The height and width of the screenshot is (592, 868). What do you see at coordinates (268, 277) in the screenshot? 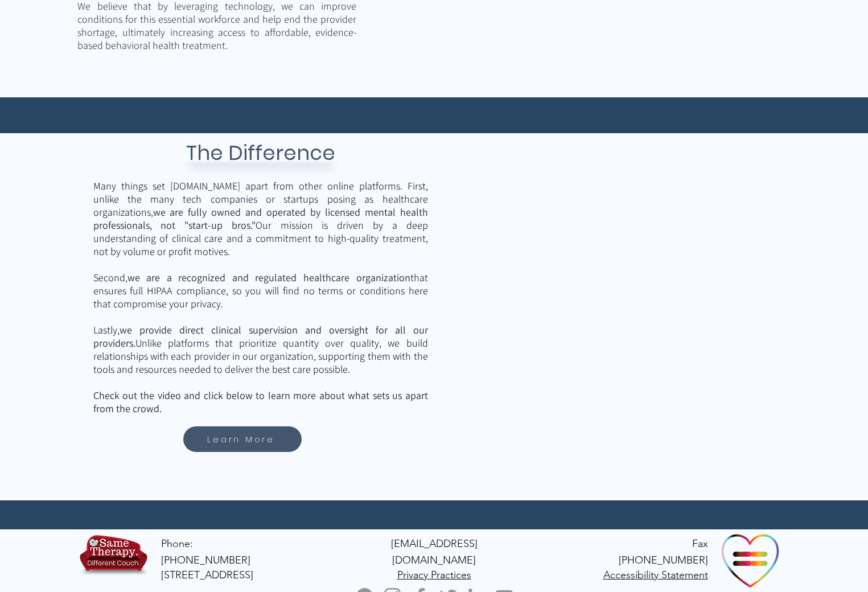
I see `span: we are a recognized and regulated healthcare organization` at bounding box center [268, 277].